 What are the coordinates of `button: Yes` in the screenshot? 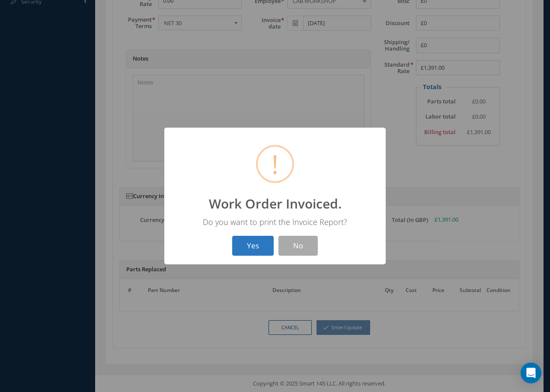 It's located at (253, 246).